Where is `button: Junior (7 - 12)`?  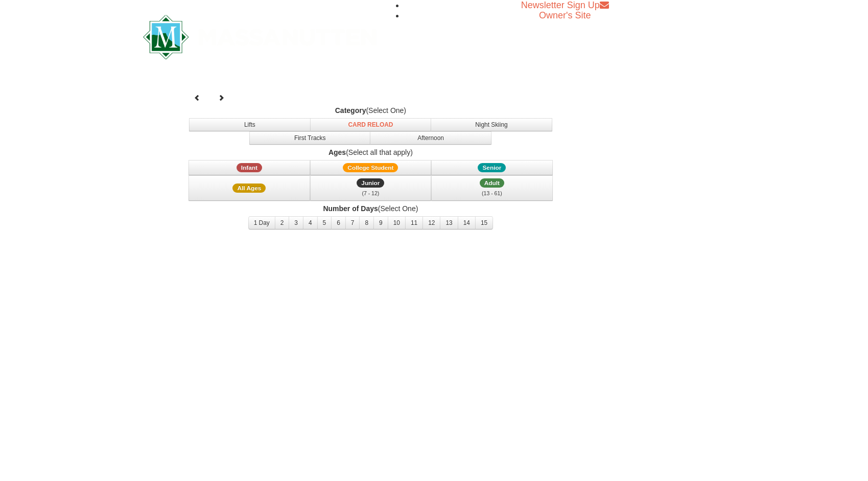
button: Junior (7 - 12) is located at coordinates (371, 188).